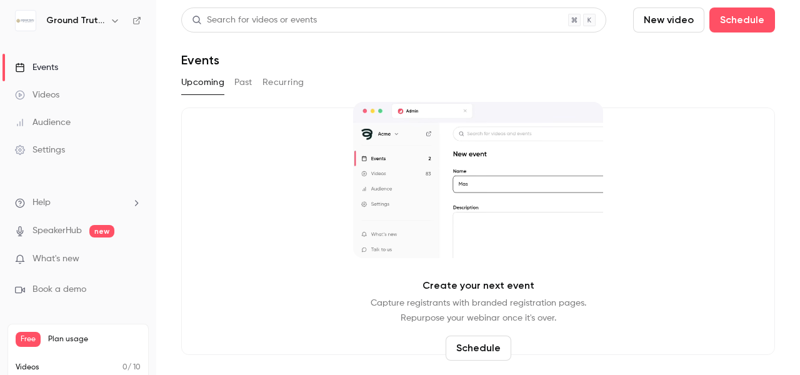  Describe the element at coordinates (94, 340) in the screenshot. I see `span: Plan usage` at that location.